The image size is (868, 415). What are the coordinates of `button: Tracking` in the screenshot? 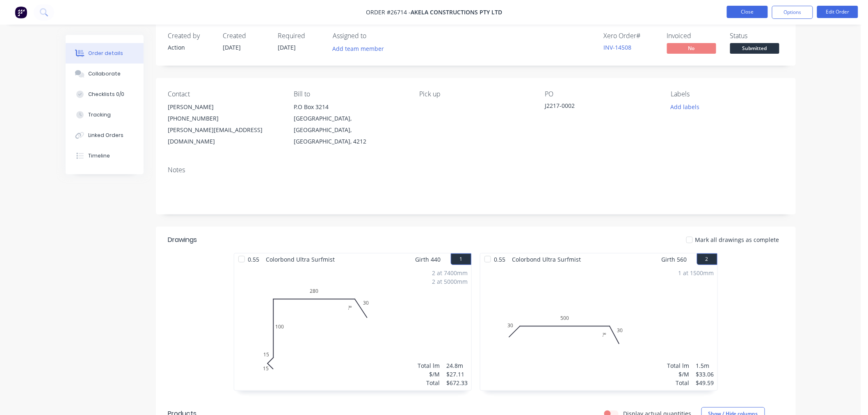 It's located at (104, 115).